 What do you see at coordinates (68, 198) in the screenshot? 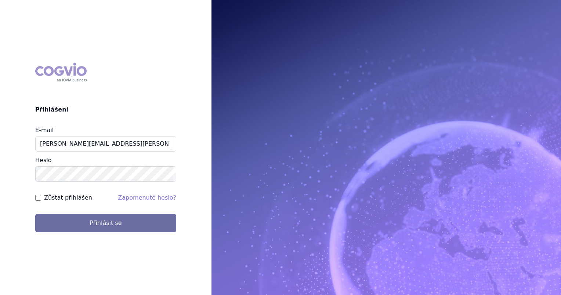
I see `label: Zůstat přihlášen` at bounding box center [68, 198].